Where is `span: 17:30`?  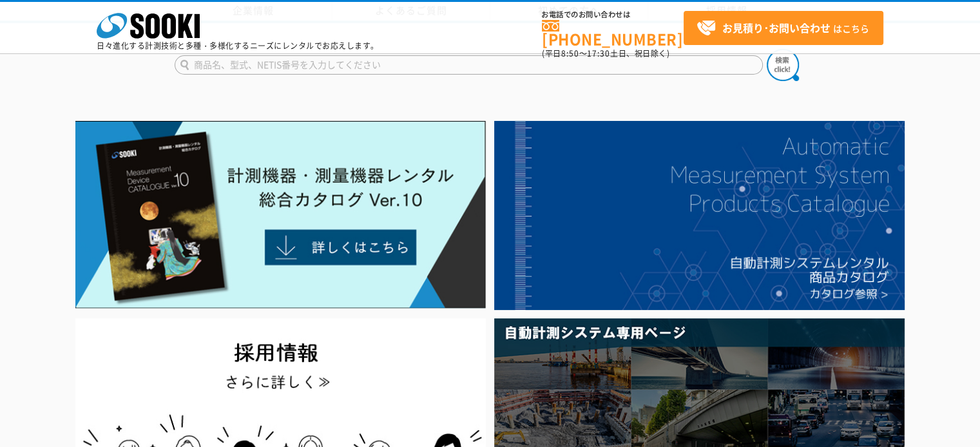
span: 17:30 is located at coordinates (598, 53).